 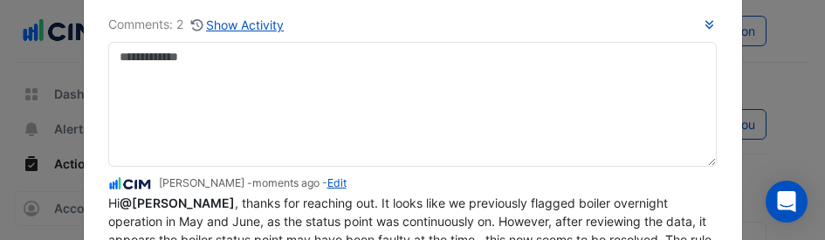 What do you see at coordinates (337, 182) in the screenshot?
I see `a: Edit` at bounding box center [337, 182].